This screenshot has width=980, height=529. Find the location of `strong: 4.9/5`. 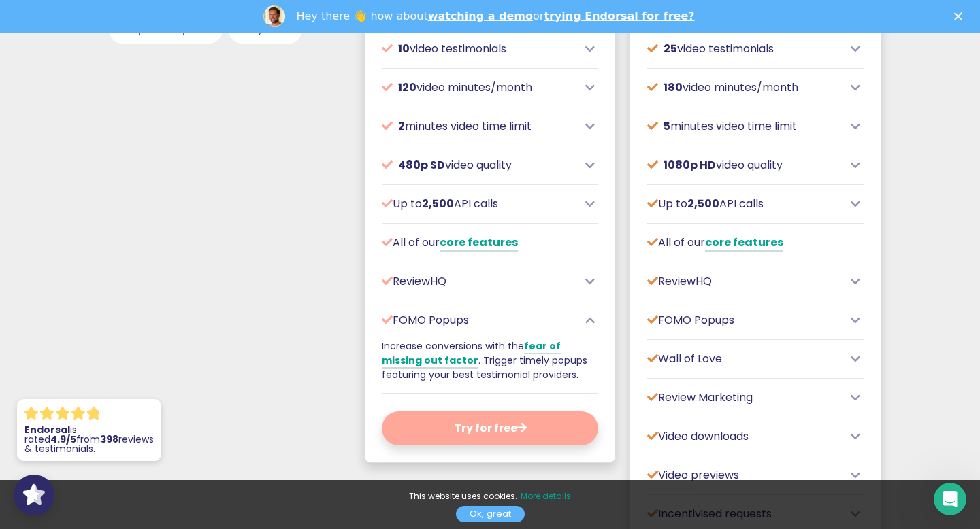

strong: 4.9/5 is located at coordinates (63, 439).